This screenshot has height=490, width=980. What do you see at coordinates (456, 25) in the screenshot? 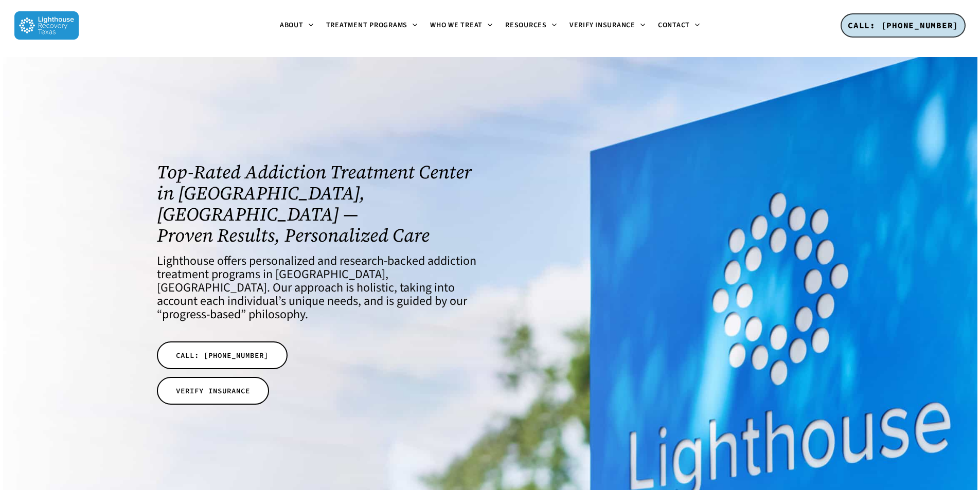
I see `span: Who We Treat` at bounding box center [456, 25].